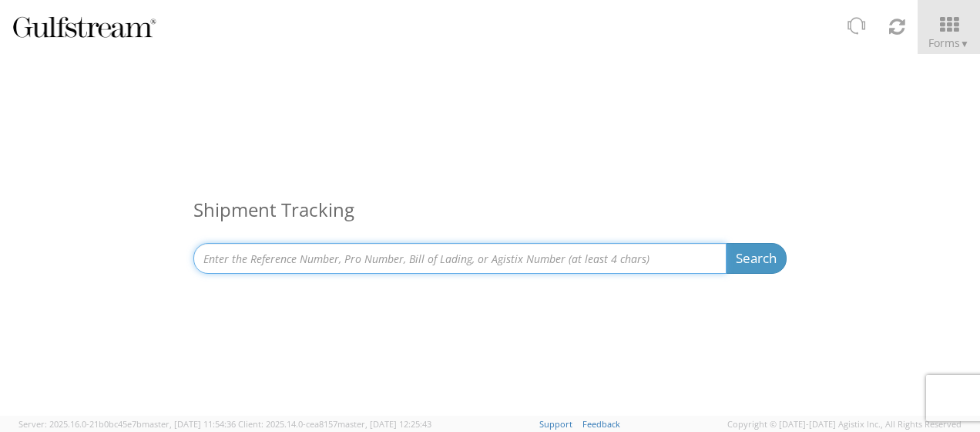 The height and width of the screenshot is (432, 980). I want to click on input: Enter the Reference Number, Pro Number, Bill of Lading, or Agistix Number (at least 4 chars), so click(460, 259).